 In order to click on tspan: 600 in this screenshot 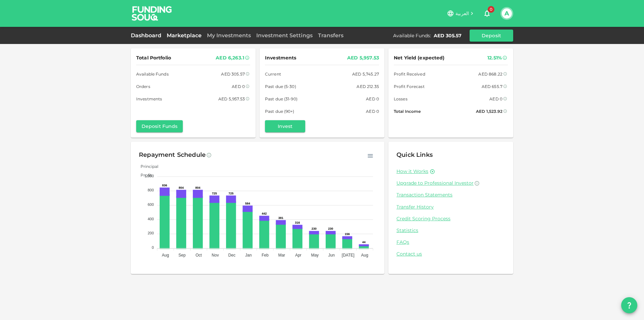, I will do `click(151, 204)`.